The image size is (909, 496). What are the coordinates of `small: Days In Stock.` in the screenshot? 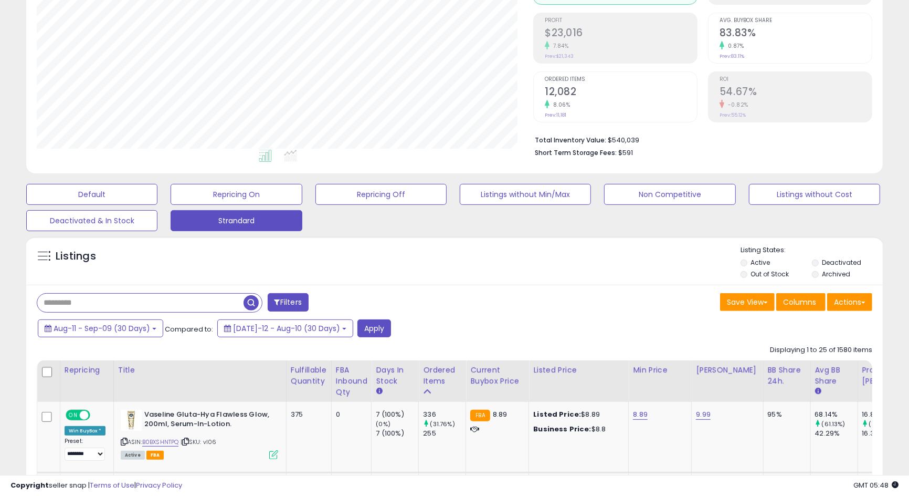 It's located at (379, 391).